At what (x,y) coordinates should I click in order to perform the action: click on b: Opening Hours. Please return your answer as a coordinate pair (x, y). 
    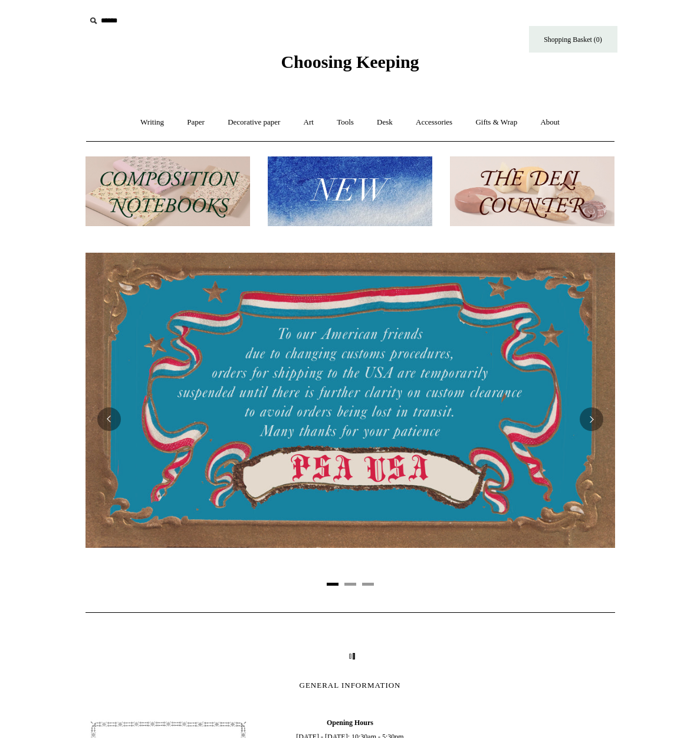
    Looking at the image, I should click on (350, 722).